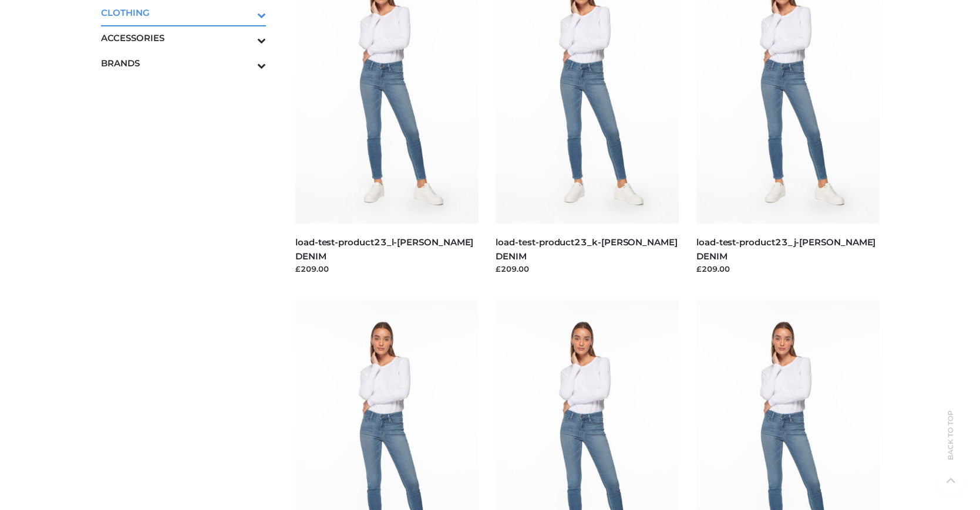 This screenshot has width=980, height=510. Describe the element at coordinates (184, 12) in the screenshot. I see `span: CLOTHING` at that location.